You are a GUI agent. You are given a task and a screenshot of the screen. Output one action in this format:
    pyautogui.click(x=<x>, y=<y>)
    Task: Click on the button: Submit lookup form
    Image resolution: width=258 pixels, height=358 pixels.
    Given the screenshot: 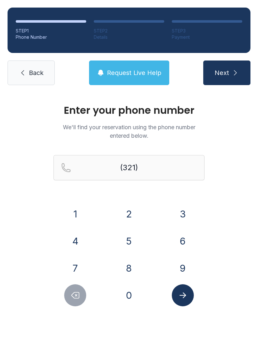 What is the action you would take?
    pyautogui.click(x=183, y=295)
    